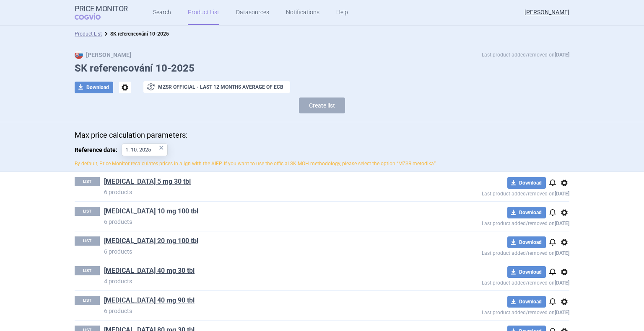  What do you see at coordinates (93, 17) in the screenshot?
I see `span: COGVIO` at bounding box center [93, 17].